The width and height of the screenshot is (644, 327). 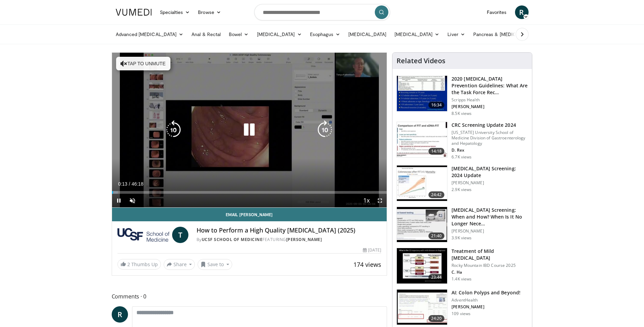 I want to click on p: Scripps Health, so click(x=490, y=100).